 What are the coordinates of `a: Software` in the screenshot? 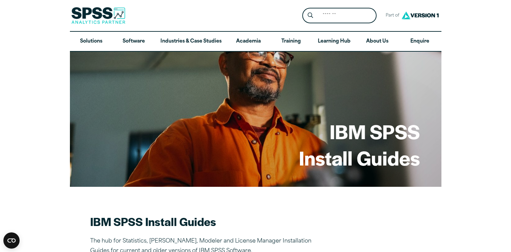 It's located at (134, 42).